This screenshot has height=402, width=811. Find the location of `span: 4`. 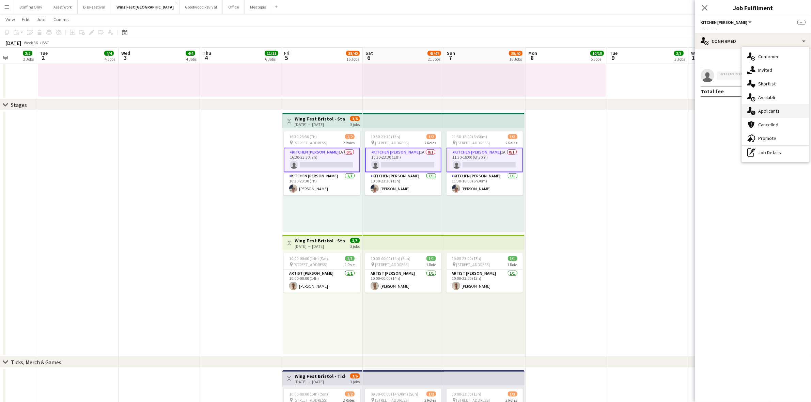

span: 4 is located at coordinates (206, 58).